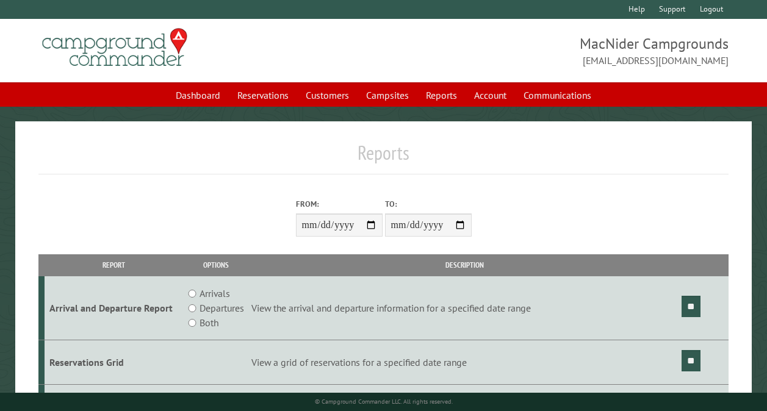 This screenshot has height=411, width=767. What do you see at coordinates (209, 323) in the screenshot?
I see `label: Both` at bounding box center [209, 323].